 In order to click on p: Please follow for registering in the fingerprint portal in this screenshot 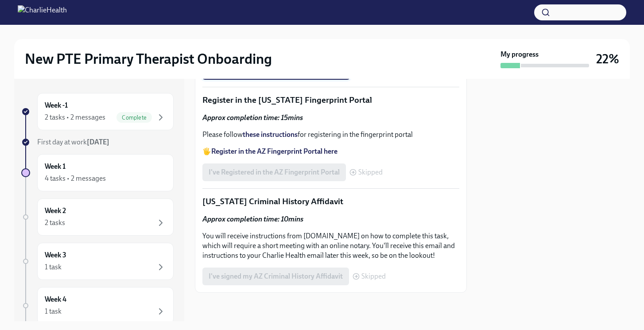, I will do `click(331, 135)`.